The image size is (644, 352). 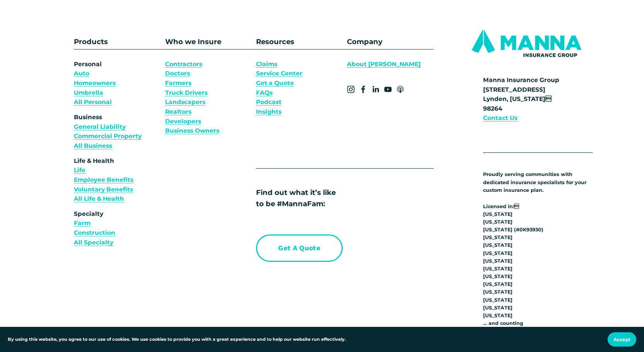 I want to click on a: Life, so click(x=80, y=170).